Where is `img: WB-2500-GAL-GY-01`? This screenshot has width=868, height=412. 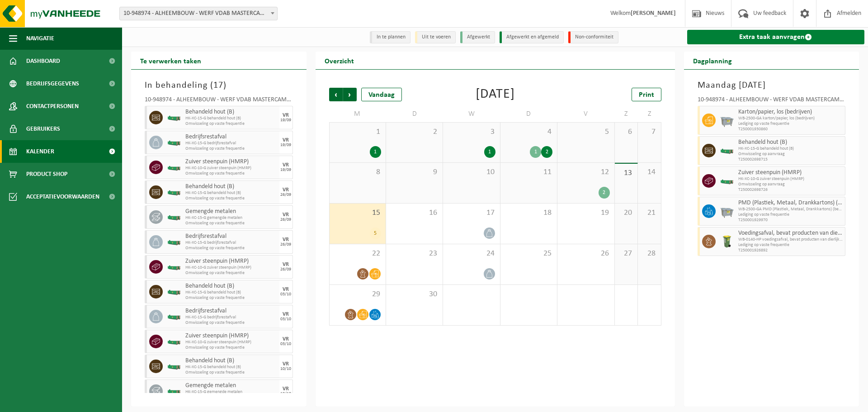
img: WB-2500-GAL-GY-01 is located at coordinates (727, 120).